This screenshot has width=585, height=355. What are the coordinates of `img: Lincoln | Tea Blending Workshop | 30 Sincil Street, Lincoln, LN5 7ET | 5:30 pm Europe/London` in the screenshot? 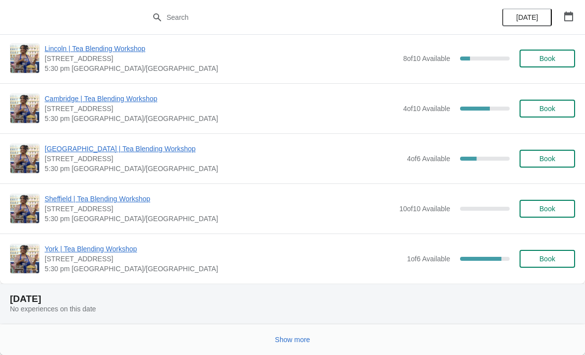 It's located at (25, 59).